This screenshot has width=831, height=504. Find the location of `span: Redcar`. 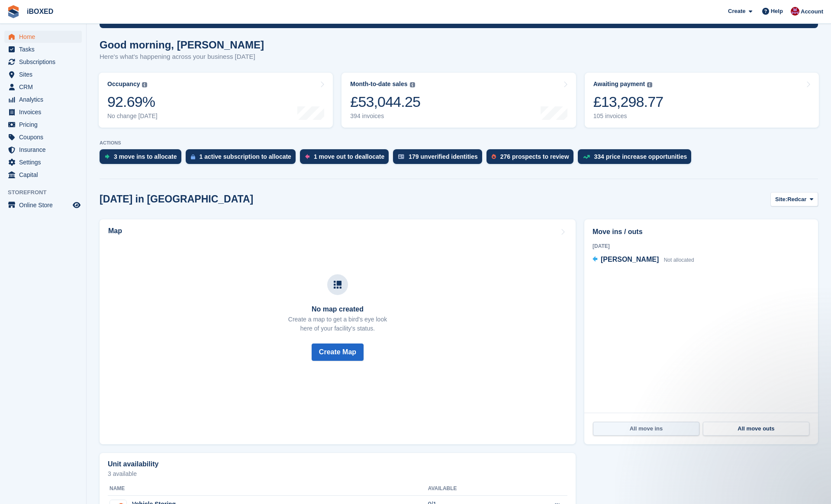

span: Redcar is located at coordinates (797, 200).